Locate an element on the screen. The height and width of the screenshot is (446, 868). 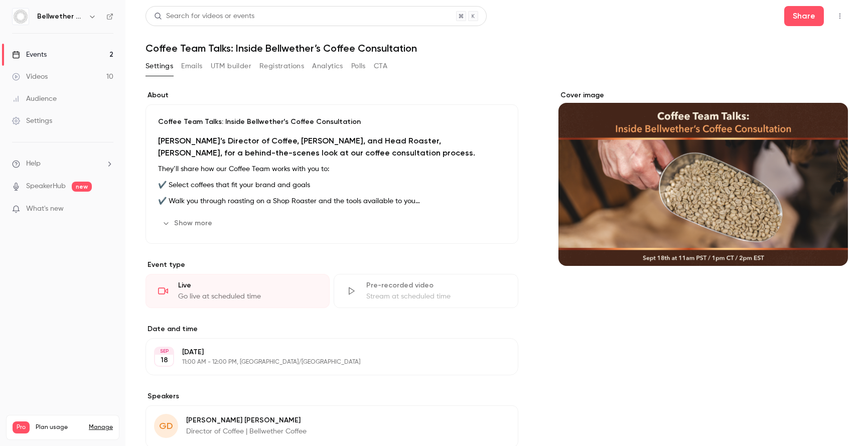
div: Videos is located at coordinates (30, 77).